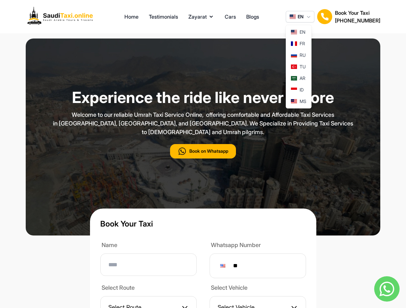 This screenshot has height=308, width=406. What do you see at coordinates (302, 67) in the screenshot?
I see `span: TU` at bounding box center [302, 67].